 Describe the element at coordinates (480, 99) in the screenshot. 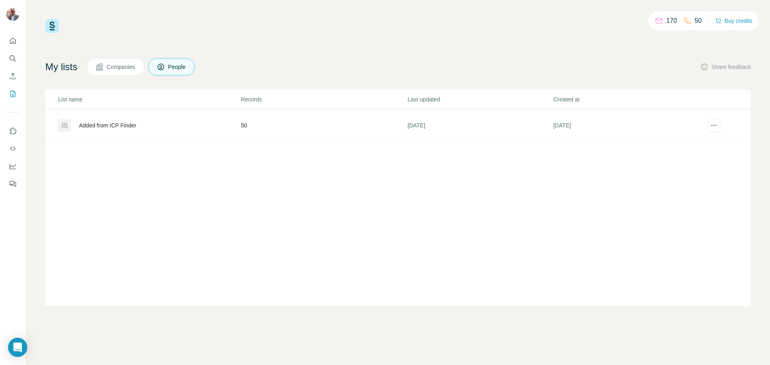

I see `p: Last updated` at that location.